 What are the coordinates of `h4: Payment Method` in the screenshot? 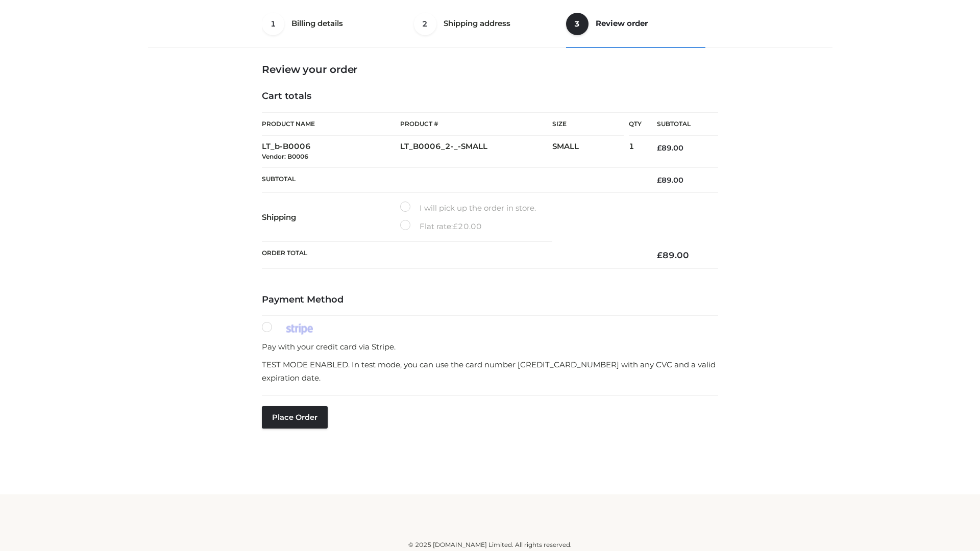 It's located at (490, 300).